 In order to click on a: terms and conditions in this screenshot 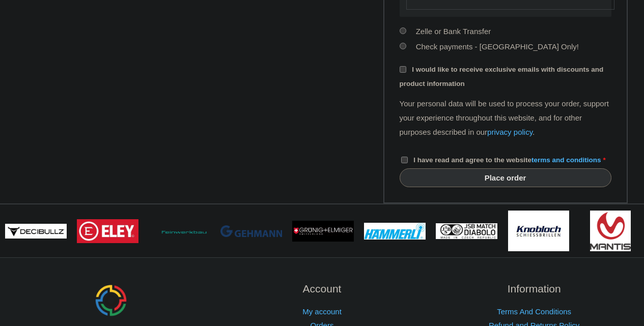, I will do `click(566, 160)`.